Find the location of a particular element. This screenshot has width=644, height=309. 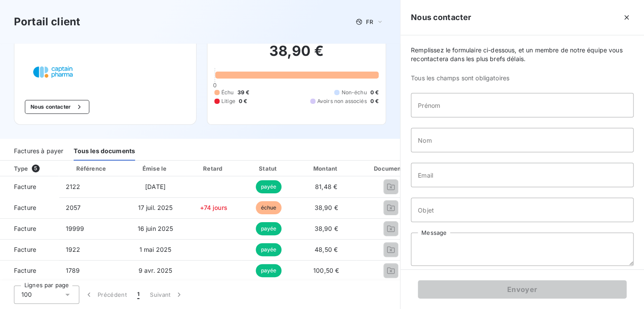

span: 17 juil. 2025 is located at coordinates (156, 207).